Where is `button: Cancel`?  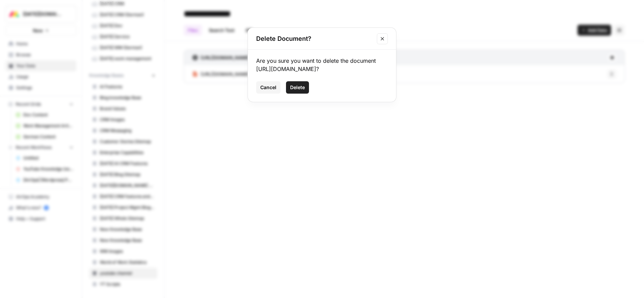
button: Cancel is located at coordinates (268, 88).